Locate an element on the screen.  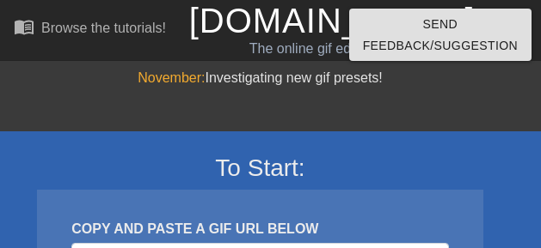
button: Send Feedback/Suggestion is located at coordinates (440, 34).